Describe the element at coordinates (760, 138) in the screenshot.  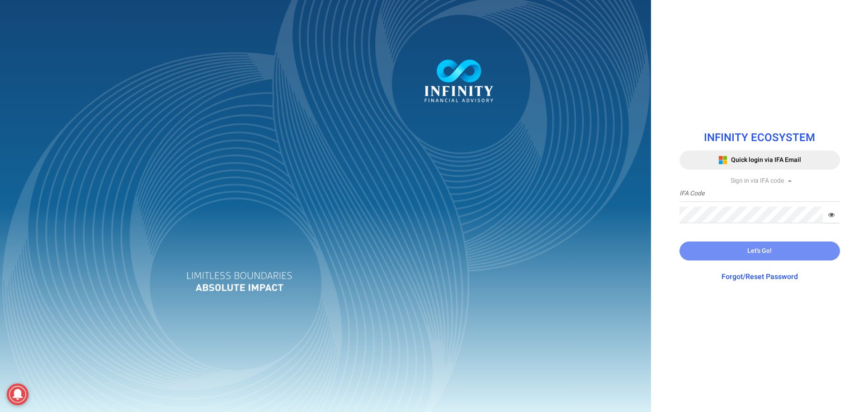
I see `h1: INFINITY ECOSYSTEM` at that location.